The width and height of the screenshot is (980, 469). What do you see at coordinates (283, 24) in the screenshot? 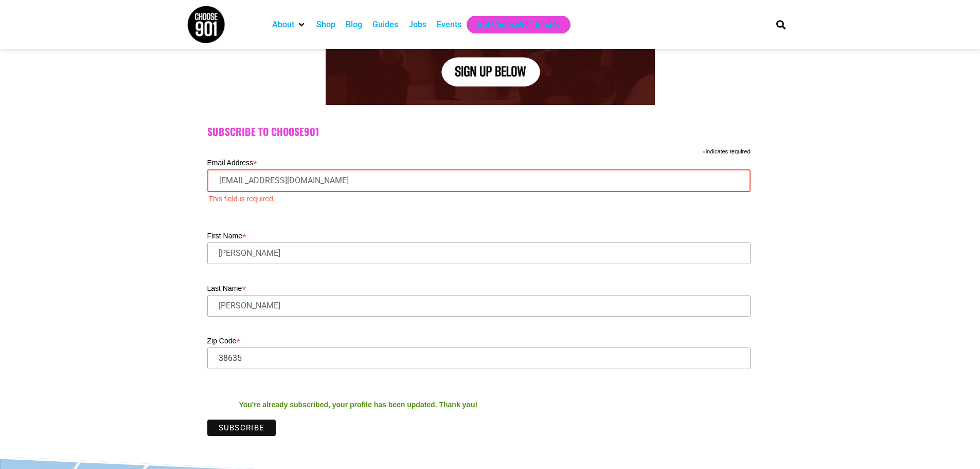
I see `a: About` at bounding box center [283, 24].